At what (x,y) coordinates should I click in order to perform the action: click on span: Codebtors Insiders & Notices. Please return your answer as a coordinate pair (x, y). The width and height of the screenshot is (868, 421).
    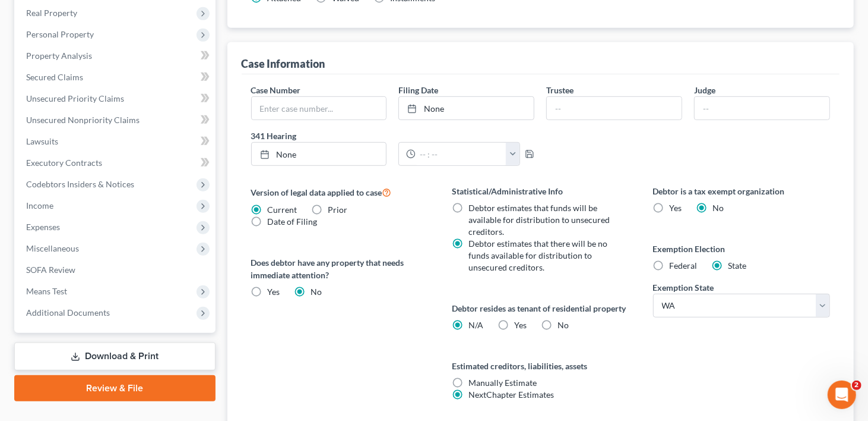
    Looking at the image, I should click on (80, 184).